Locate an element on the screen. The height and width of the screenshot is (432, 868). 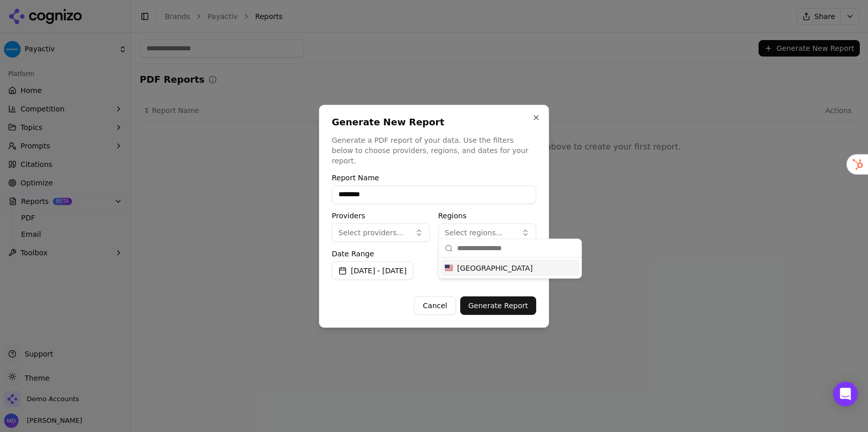
label: Regions is located at coordinates (487, 216).